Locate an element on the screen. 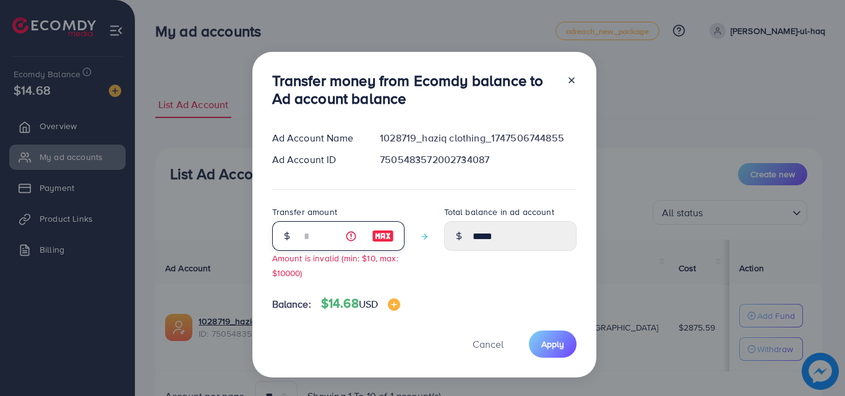 Image resolution: width=845 pixels, height=396 pixels. h3: Transfer money from Ecomdy balance to Ad account balance is located at coordinates (414, 90).